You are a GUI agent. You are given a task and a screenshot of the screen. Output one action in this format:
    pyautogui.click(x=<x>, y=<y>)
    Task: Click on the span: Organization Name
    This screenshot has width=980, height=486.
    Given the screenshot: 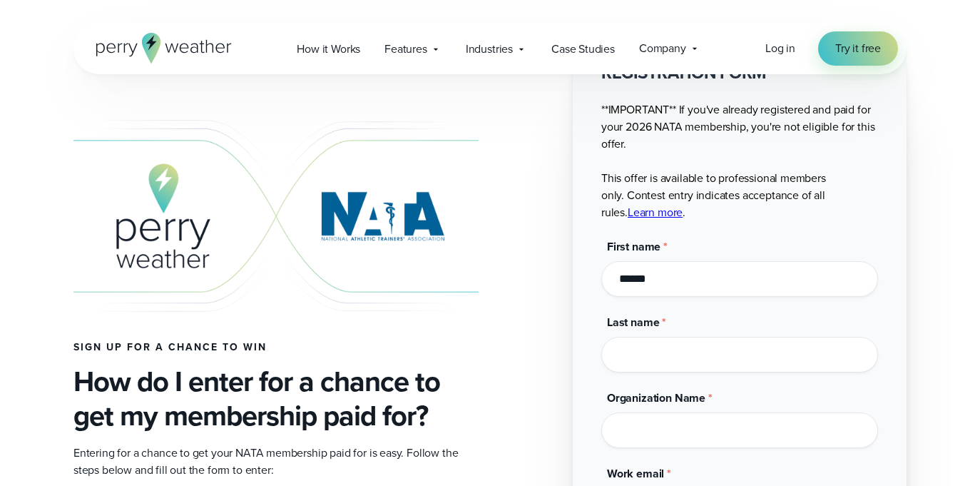 What is the action you would take?
    pyautogui.click(x=656, y=398)
    